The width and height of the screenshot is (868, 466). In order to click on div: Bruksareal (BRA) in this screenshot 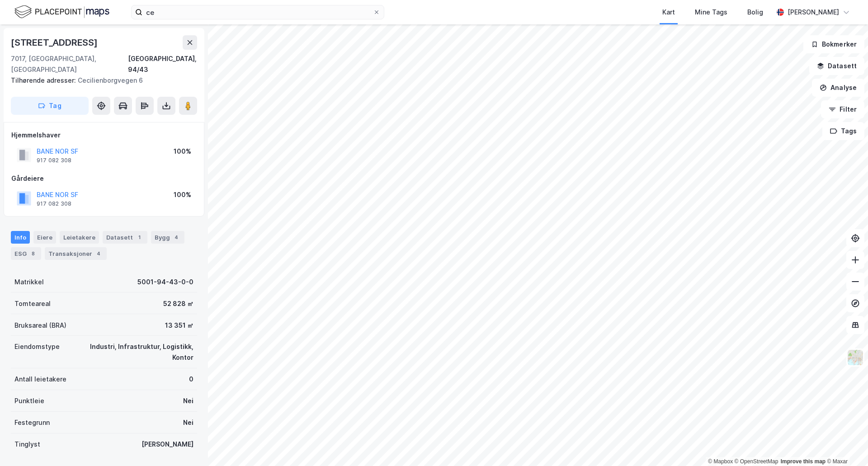, I will do `click(40, 325)`.